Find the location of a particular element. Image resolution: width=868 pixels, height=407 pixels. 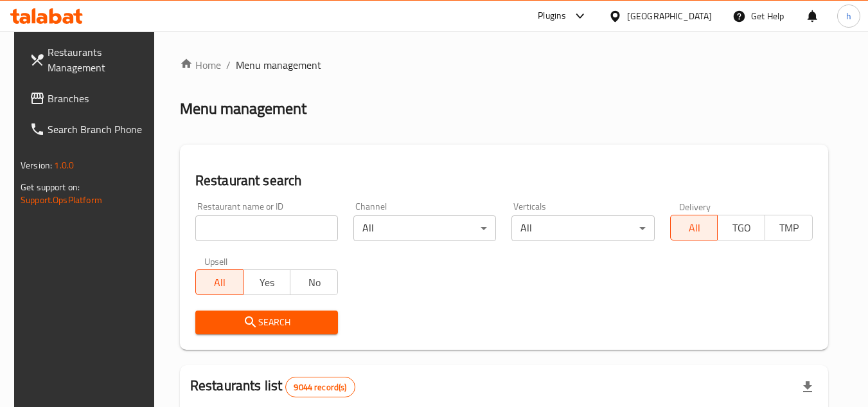

span: Search Branch Phone is located at coordinates (98, 129).